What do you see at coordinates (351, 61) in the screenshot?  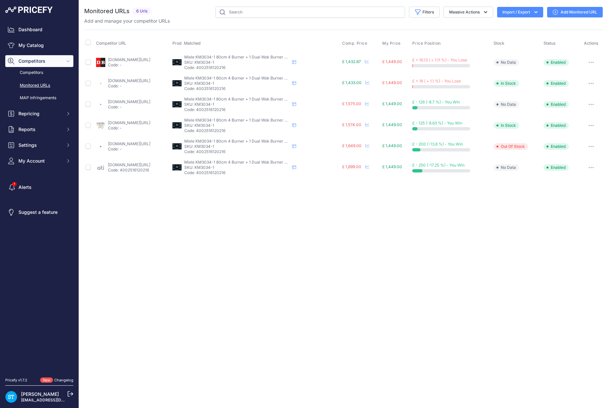 I see `span: £ 1,432.87` at bounding box center [351, 61].